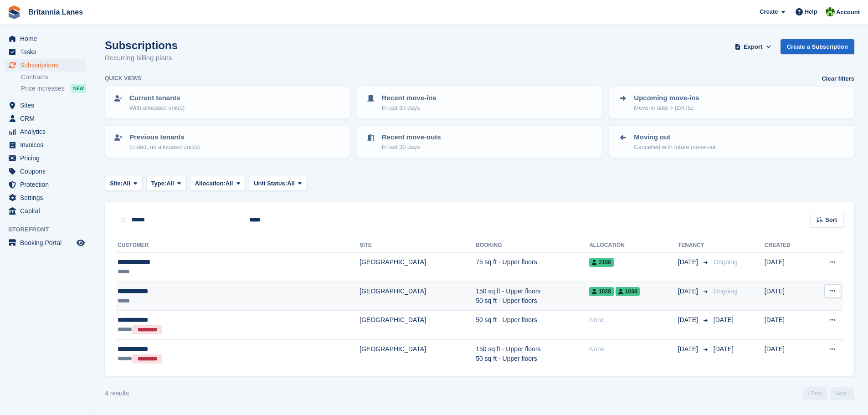 The height and width of the screenshot is (415, 868). What do you see at coordinates (601, 262) in the screenshot?
I see `span: 2108` at bounding box center [601, 262].